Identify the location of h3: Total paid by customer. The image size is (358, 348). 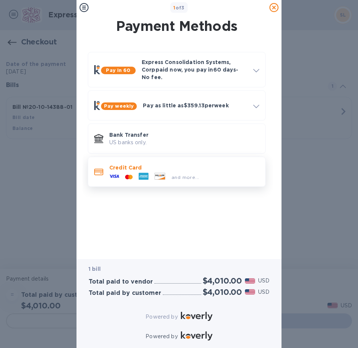
(125, 293).